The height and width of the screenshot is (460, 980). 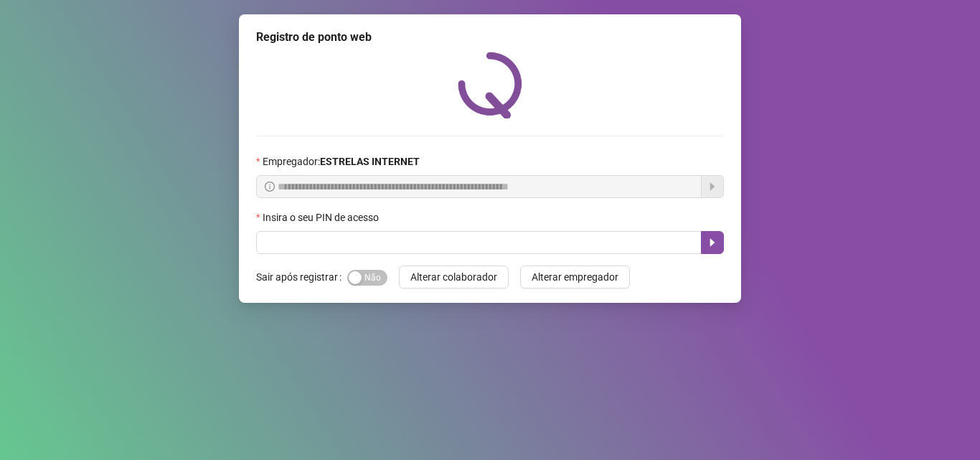 What do you see at coordinates (490, 37) in the screenshot?
I see `div: Registro de ponto web` at bounding box center [490, 37].